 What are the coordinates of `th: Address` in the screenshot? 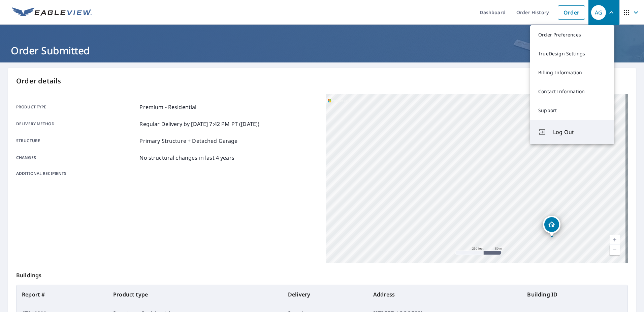 It's located at (445, 294).